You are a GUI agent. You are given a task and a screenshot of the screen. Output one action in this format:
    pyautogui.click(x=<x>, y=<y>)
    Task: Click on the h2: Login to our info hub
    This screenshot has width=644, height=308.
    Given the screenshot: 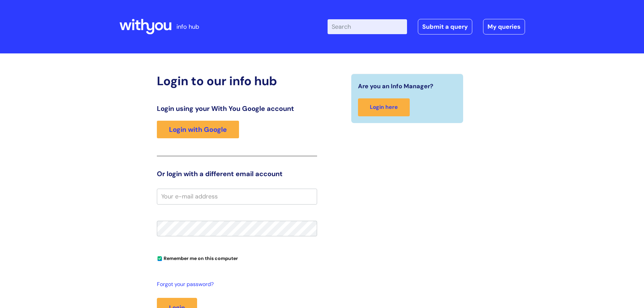 What is the action you would take?
    pyautogui.click(x=237, y=81)
    